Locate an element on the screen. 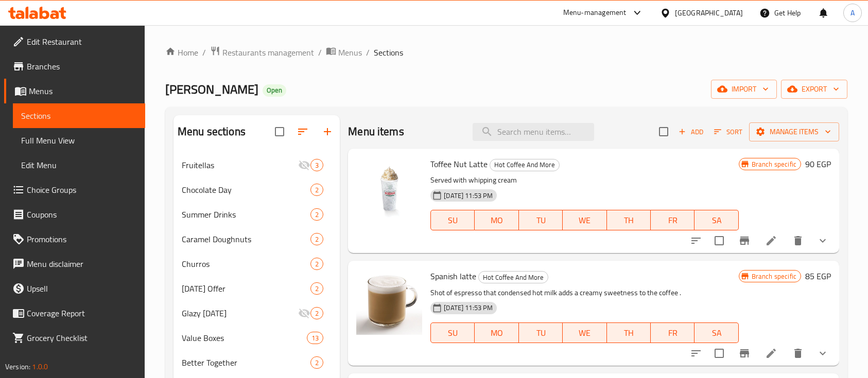  div: Hot Coffee And More is located at coordinates (525, 165).